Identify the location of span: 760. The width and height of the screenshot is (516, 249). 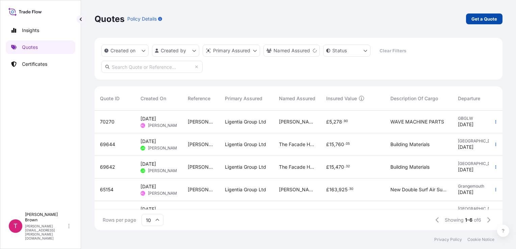
(340, 144).